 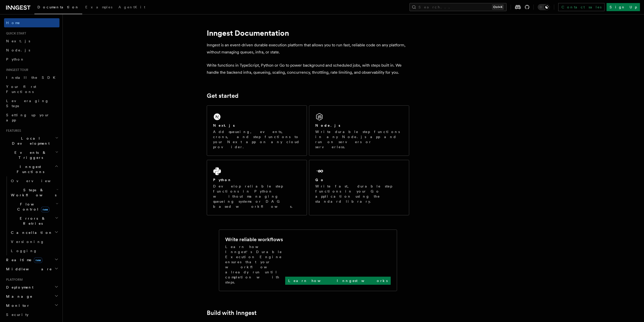 I want to click on button: Local Development, so click(x=32, y=141).